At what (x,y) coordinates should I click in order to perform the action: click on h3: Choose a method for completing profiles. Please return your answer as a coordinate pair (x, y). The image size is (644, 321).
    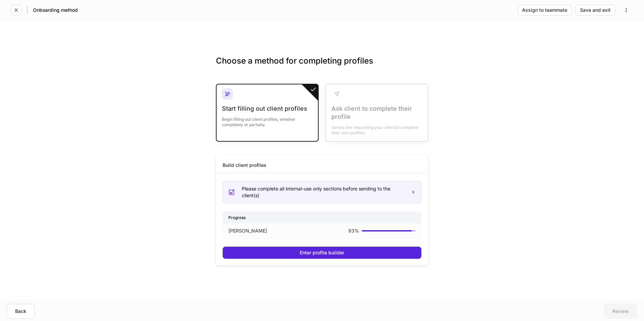
    Looking at the image, I should click on (322, 66).